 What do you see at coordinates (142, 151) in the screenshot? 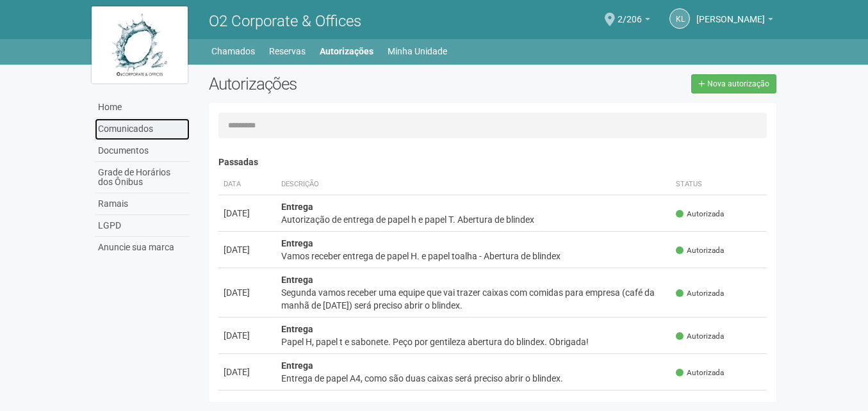
I see `a: Documentos` at bounding box center [142, 151].